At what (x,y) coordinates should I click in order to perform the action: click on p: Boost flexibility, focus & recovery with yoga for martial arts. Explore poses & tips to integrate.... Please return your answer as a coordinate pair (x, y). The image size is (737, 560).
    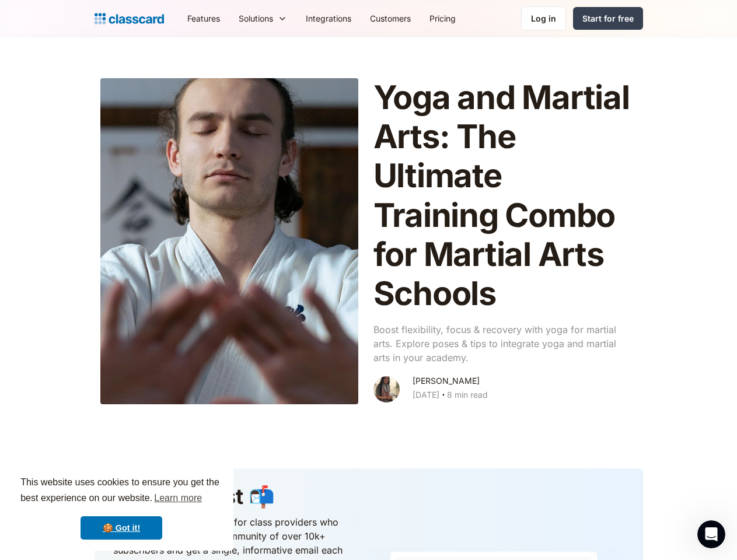
    Looking at the image, I should click on (502, 344).